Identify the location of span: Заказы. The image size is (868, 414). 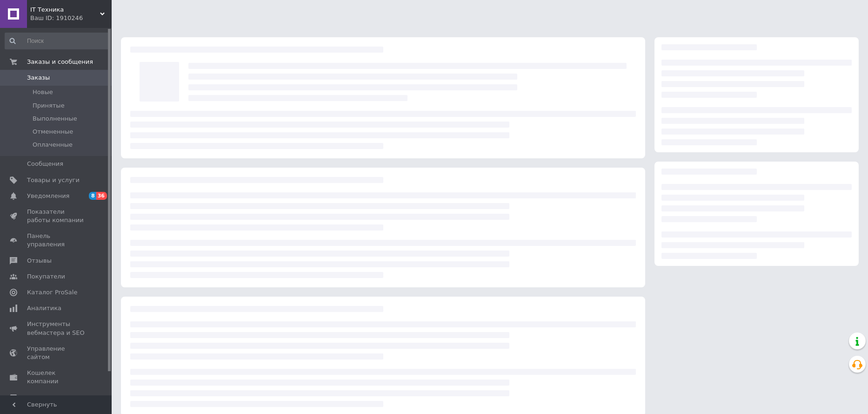
(38, 78).